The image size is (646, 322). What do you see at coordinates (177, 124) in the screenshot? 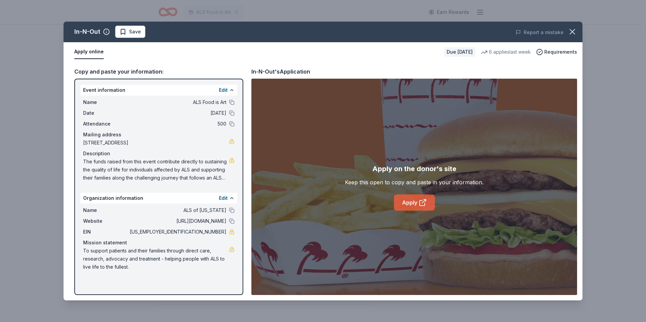
I see `span: 500` at bounding box center [177, 124].